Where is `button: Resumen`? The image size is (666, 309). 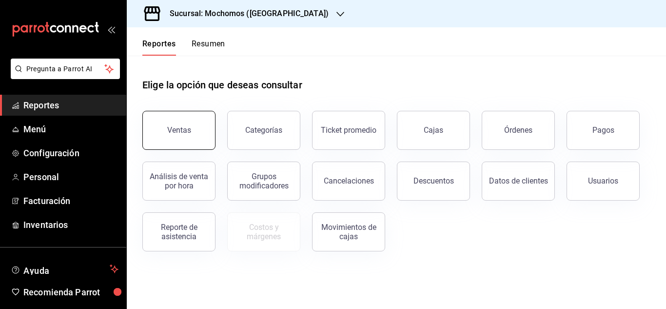 button: Resumen is located at coordinates (208, 47).